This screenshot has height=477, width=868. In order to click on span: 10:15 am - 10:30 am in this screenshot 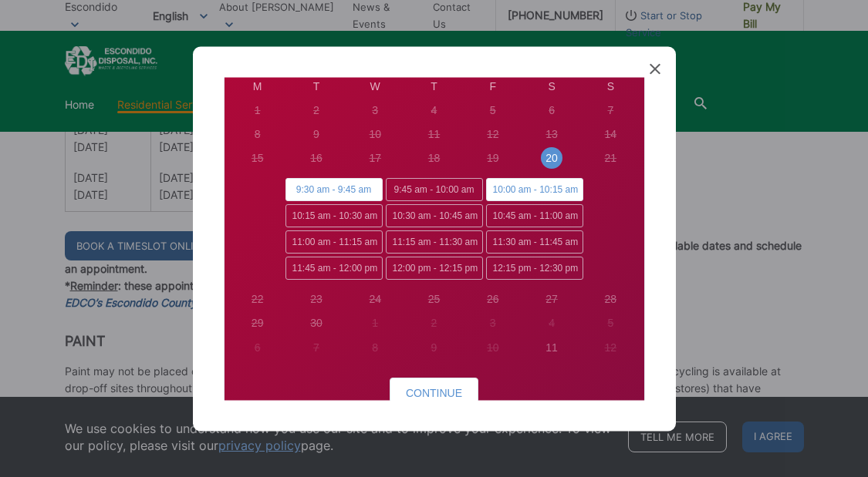, I will do `click(334, 216)`.